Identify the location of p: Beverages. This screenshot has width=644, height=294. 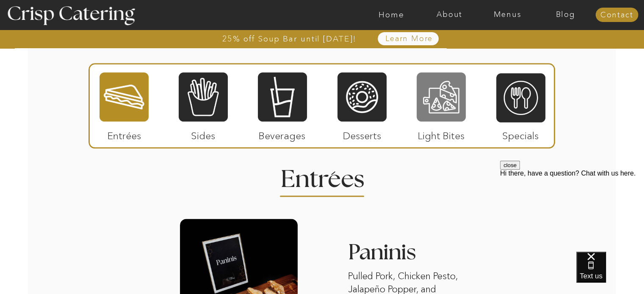
(282, 133).